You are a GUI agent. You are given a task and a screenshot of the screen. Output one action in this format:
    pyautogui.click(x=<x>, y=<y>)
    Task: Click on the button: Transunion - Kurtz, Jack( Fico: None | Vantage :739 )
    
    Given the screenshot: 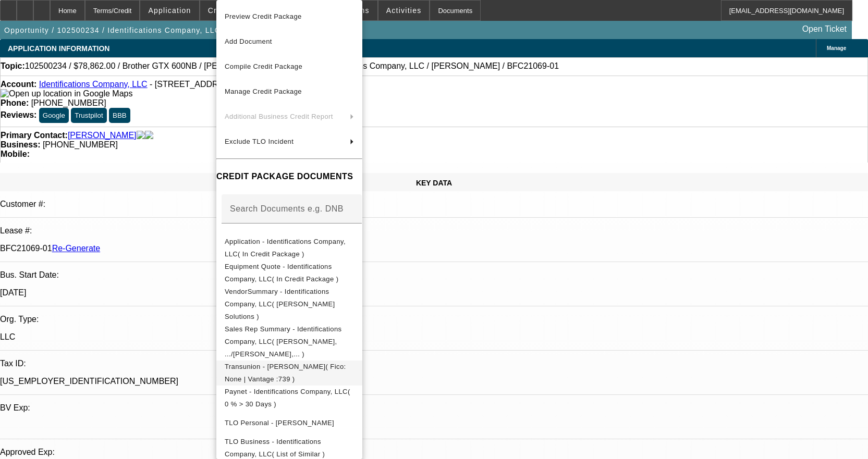 What is the action you would take?
    pyautogui.click(x=289, y=373)
    